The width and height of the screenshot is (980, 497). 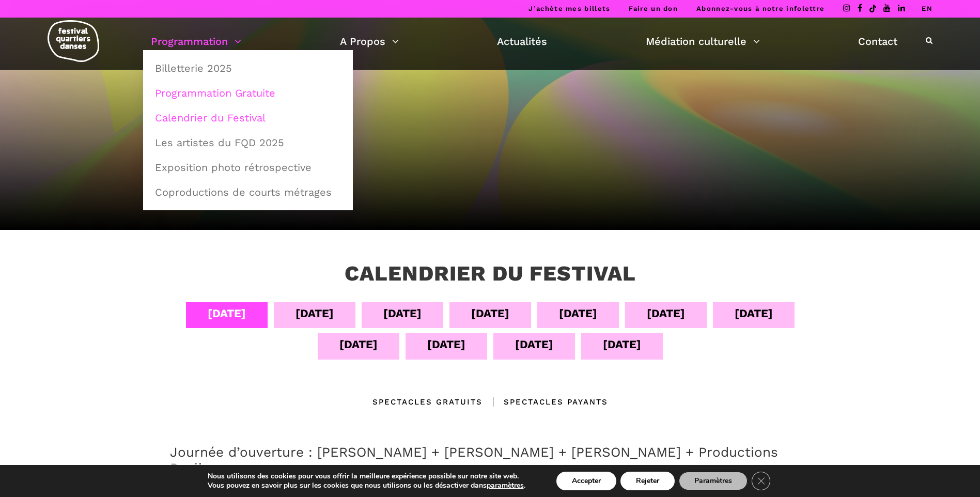 I want to click on a: Médiation culturelle, so click(x=703, y=41).